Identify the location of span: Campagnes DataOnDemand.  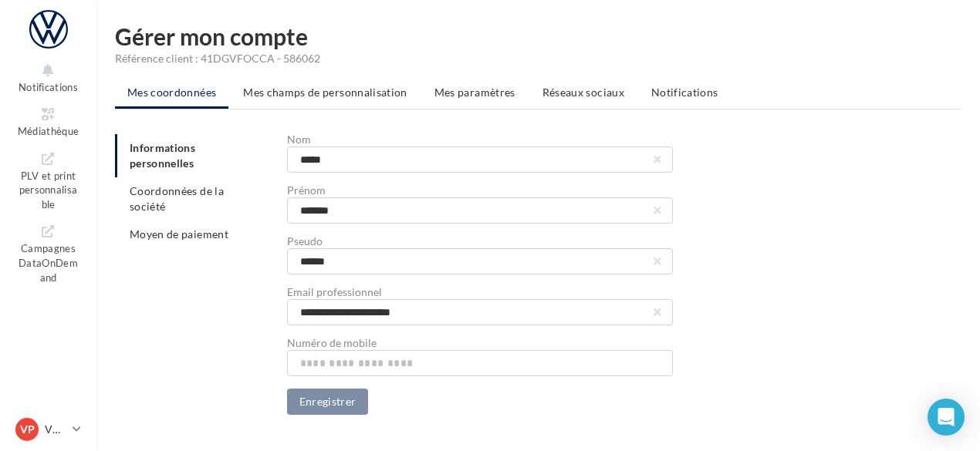
(48, 261).